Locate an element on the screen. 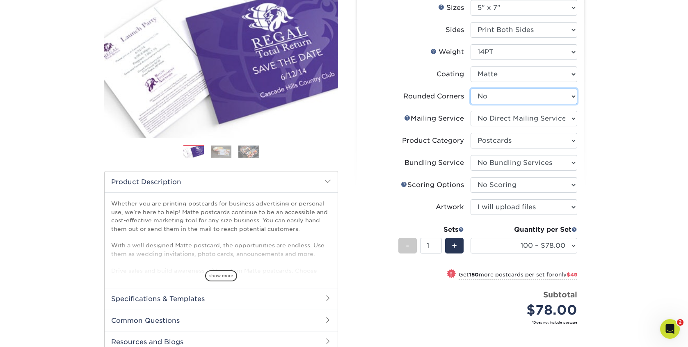 The height and width of the screenshot is (347, 688). div: Coating is located at coordinates (450, 74).